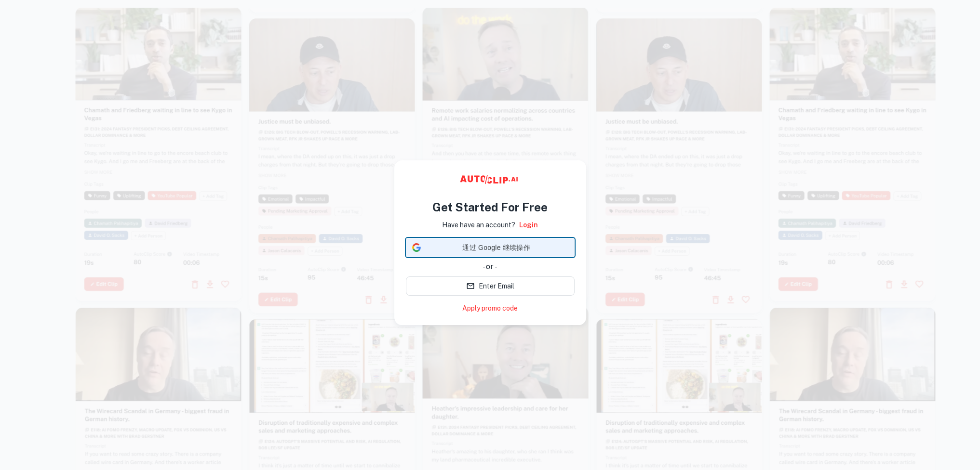 The width and height of the screenshot is (980, 470). I want to click on a: Login, so click(528, 225).